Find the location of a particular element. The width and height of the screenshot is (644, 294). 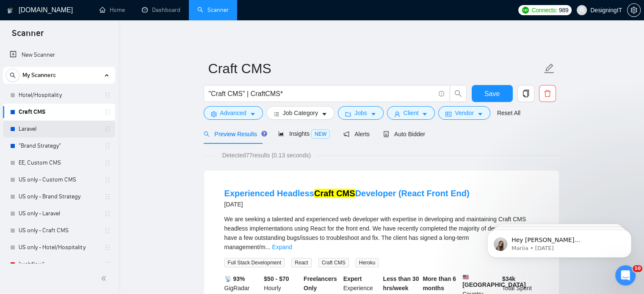

a: Craft CMS is located at coordinates (59, 112).